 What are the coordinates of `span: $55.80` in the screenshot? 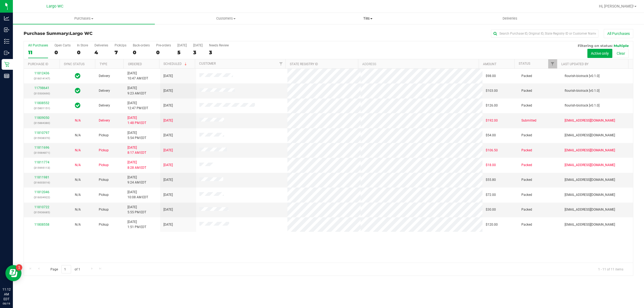 It's located at (491, 180).